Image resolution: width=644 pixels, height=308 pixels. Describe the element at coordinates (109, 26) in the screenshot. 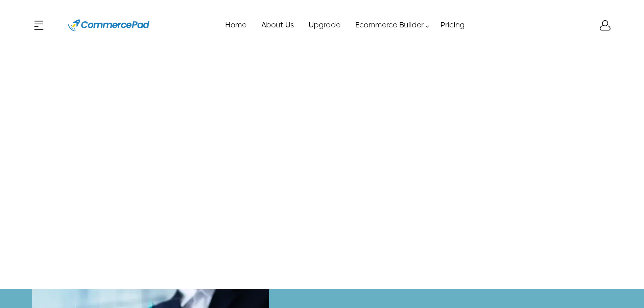

I see `img: Website Logo for Commerce Pad` at that location.